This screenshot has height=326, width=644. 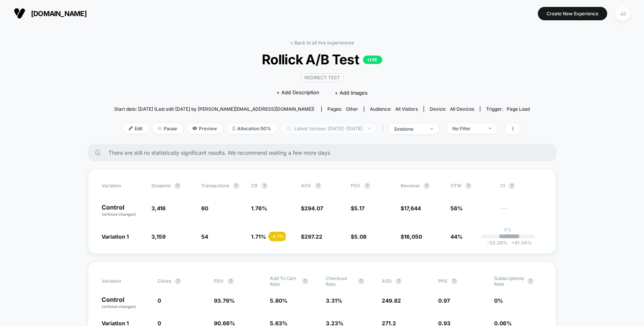 What do you see at coordinates (444, 300) in the screenshot?
I see `span: 0.97` at bounding box center [444, 300].